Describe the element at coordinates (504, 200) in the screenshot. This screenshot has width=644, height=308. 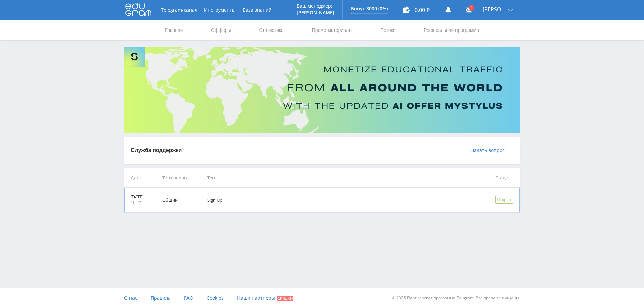
I see `div: Открыт` at that location.